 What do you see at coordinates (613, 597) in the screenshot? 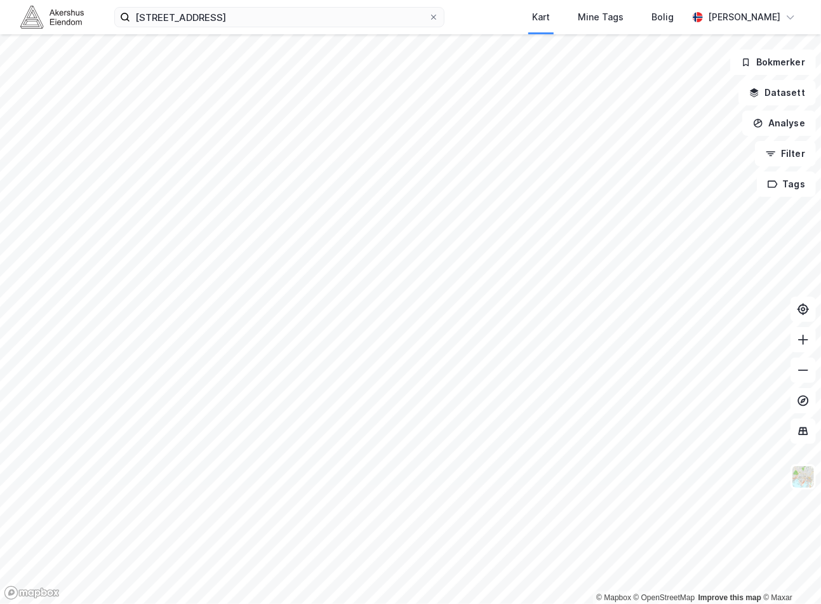
I see `a: Mapbox` at bounding box center [613, 597].